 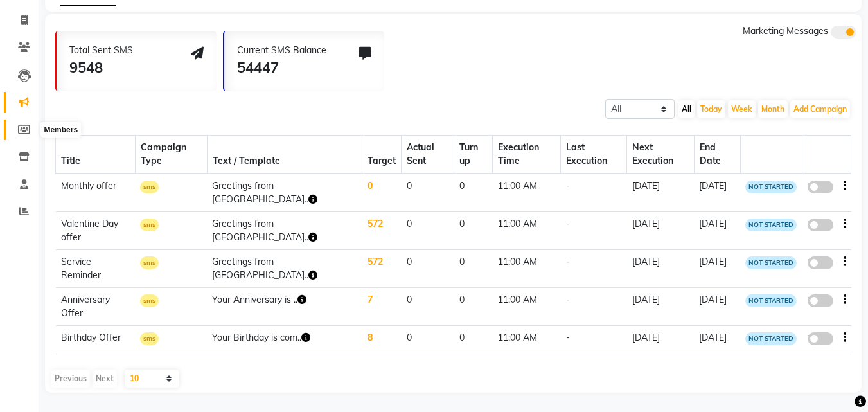 I want to click on td: Service Reminder, so click(x=96, y=269).